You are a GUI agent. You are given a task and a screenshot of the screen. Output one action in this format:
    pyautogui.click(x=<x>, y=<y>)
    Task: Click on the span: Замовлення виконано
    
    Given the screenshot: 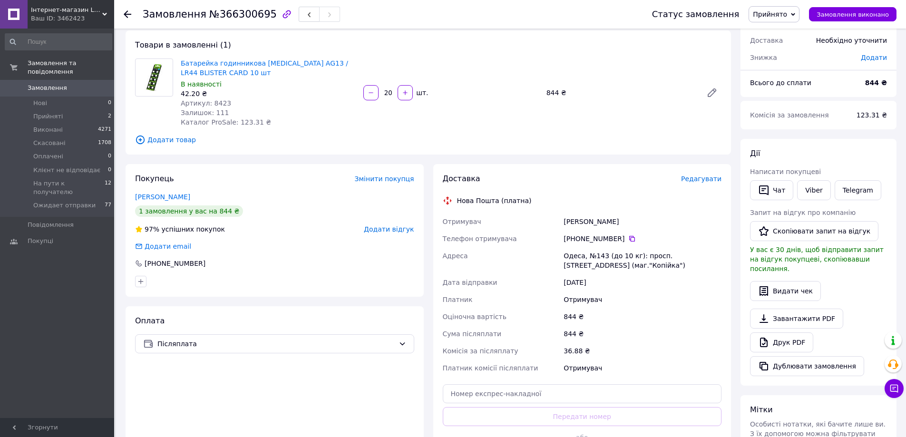 What is the action you would take?
    pyautogui.click(x=852, y=14)
    